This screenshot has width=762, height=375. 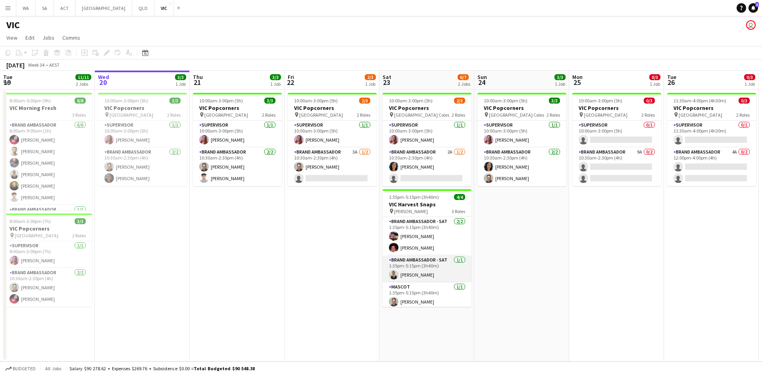 I want to click on button: Budgeted, so click(x=20, y=369).